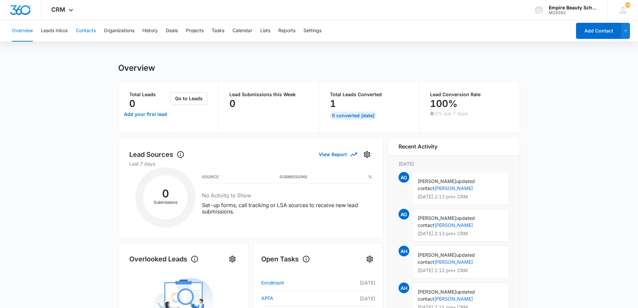 This screenshot has height=308, width=638. I want to click on button: Overview, so click(22, 31).